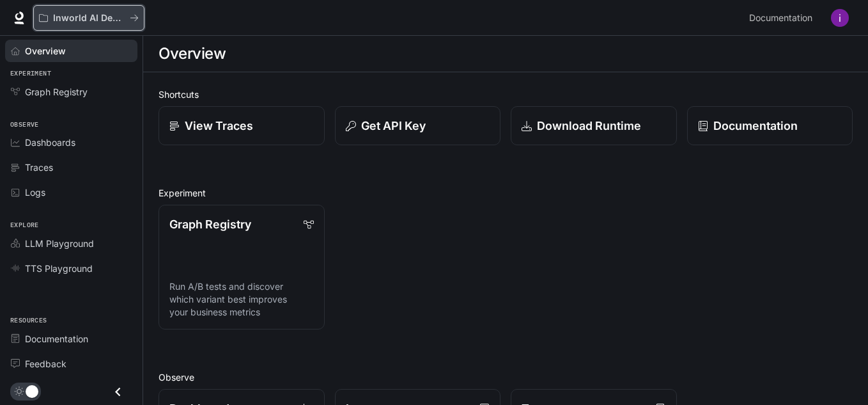 The height and width of the screenshot is (405, 868). What do you see at coordinates (71, 268) in the screenshot?
I see `a: TTS Playground` at bounding box center [71, 268].